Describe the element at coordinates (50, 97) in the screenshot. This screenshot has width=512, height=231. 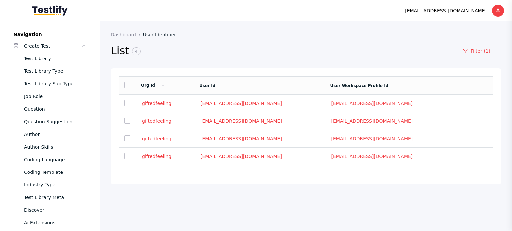
I see `a: Job Role` at that location.